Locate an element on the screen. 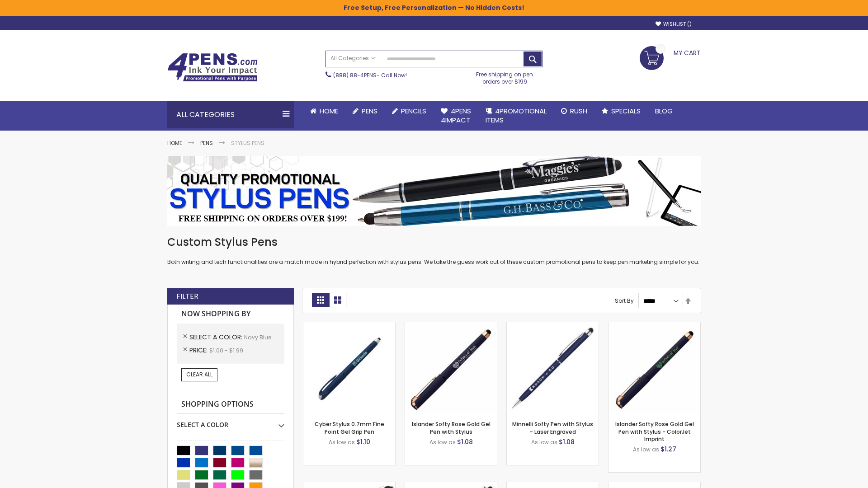 The width and height of the screenshot is (868, 488). a: 4PROMOTIONALITEMS is located at coordinates (516, 116).